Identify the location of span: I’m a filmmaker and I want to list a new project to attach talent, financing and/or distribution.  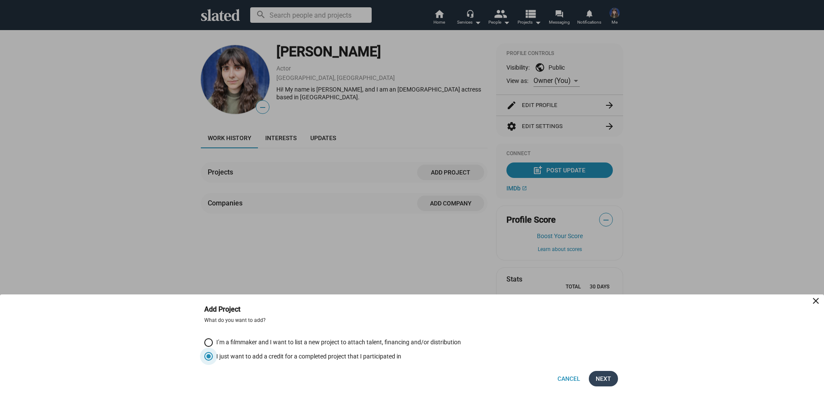
(337, 342).